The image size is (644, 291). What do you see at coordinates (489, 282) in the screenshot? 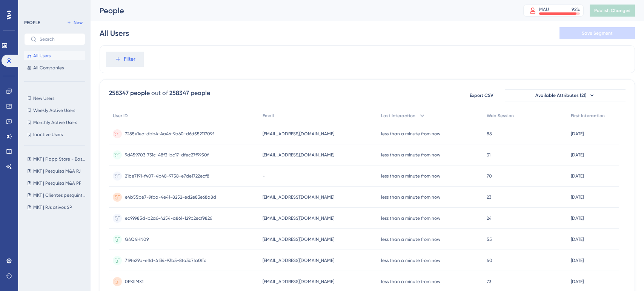
I see `span: 73` at bounding box center [489, 282].